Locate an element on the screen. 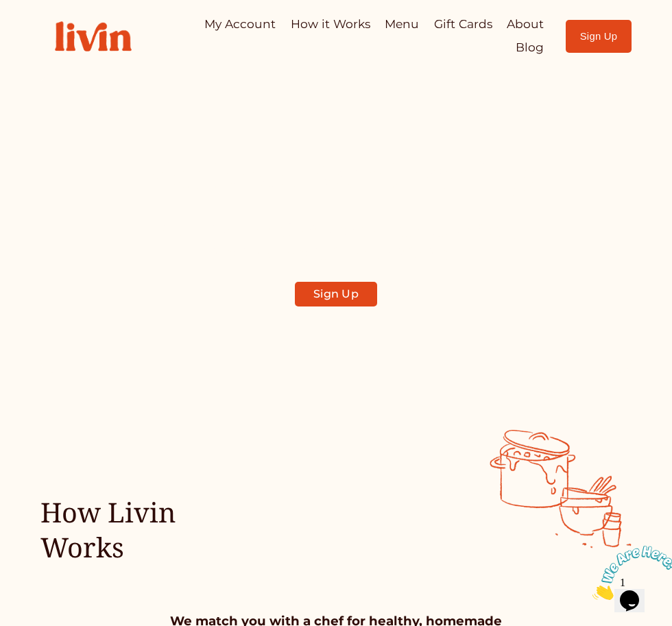  a: About is located at coordinates (525, 24).